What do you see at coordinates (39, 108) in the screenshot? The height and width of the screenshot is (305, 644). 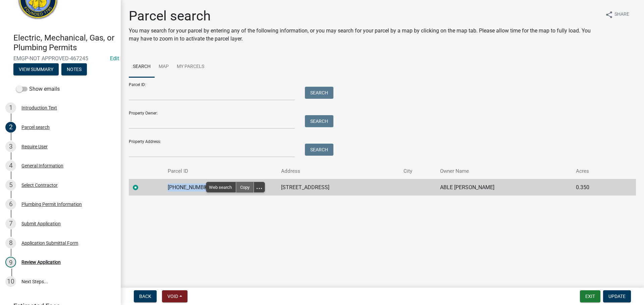 I see `div: Introduction Text` at bounding box center [39, 108].